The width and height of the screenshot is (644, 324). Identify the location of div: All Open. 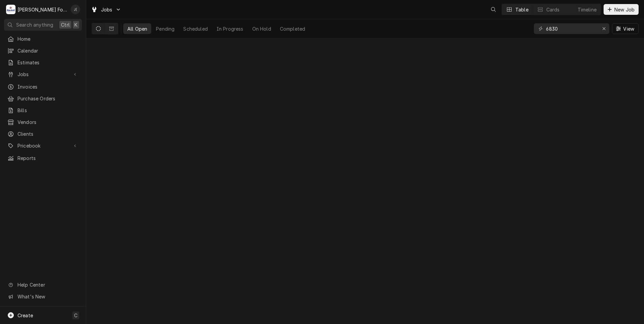
(137, 28).